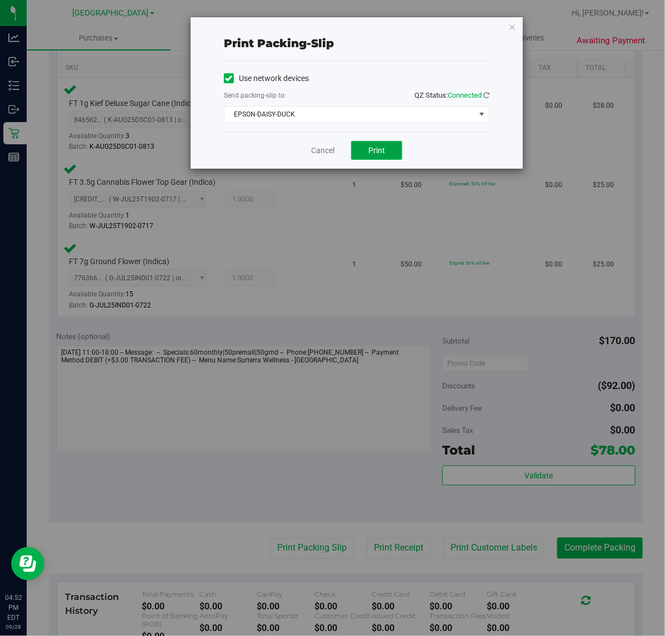 Image resolution: width=665 pixels, height=636 pixels. I want to click on span: Print packing-slip, so click(279, 43).